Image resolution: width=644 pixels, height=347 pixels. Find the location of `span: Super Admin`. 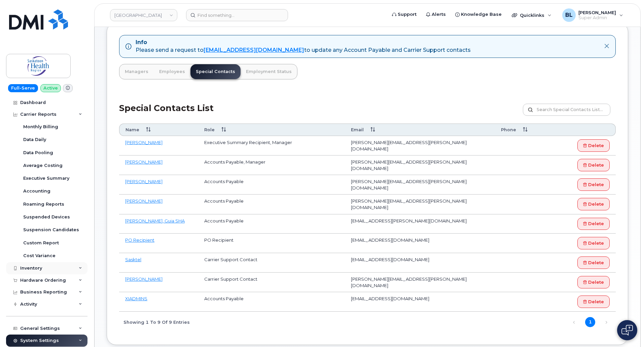

span: Super Admin is located at coordinates (598, 18).